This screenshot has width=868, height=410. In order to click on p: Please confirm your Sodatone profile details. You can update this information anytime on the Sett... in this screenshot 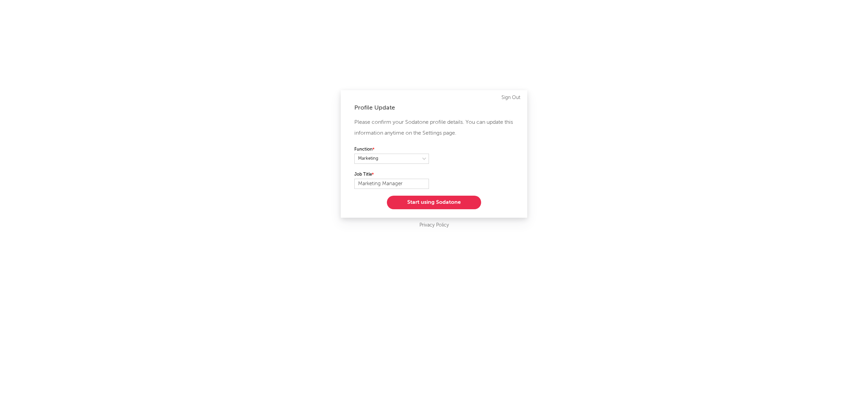, I will do `click(434, 128)`.